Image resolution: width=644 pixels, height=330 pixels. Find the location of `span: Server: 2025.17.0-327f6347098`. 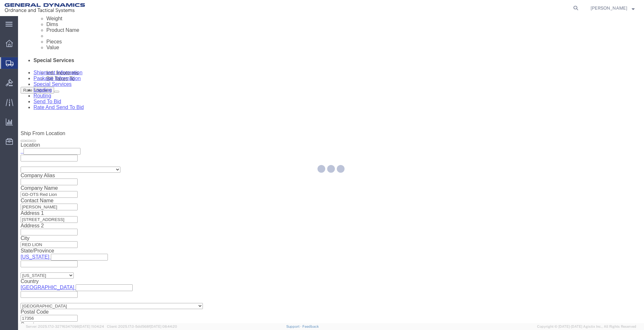

span: Server: 2025.17.0-327f6347098 is located at coordinates (65, 326).